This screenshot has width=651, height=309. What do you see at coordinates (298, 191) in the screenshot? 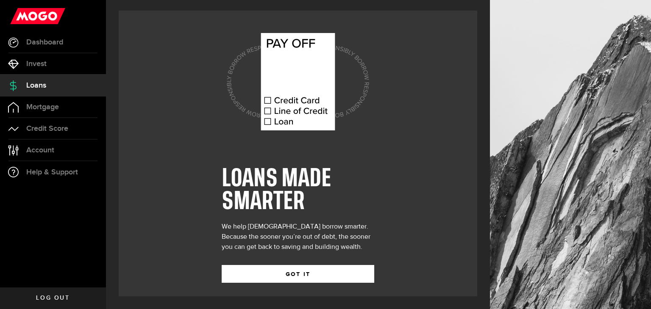
I see `h1: LOANS MADE SMARTER` at bounding box center [298, 191].